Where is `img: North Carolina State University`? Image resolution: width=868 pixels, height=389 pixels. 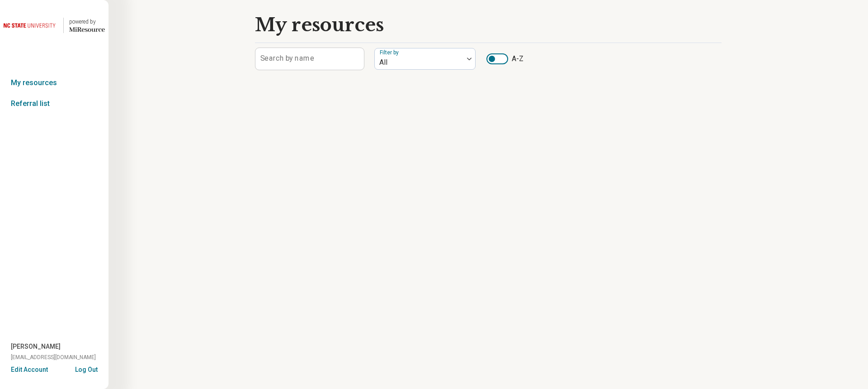 img: North Carolina State University is located at coordinates (31, 25).